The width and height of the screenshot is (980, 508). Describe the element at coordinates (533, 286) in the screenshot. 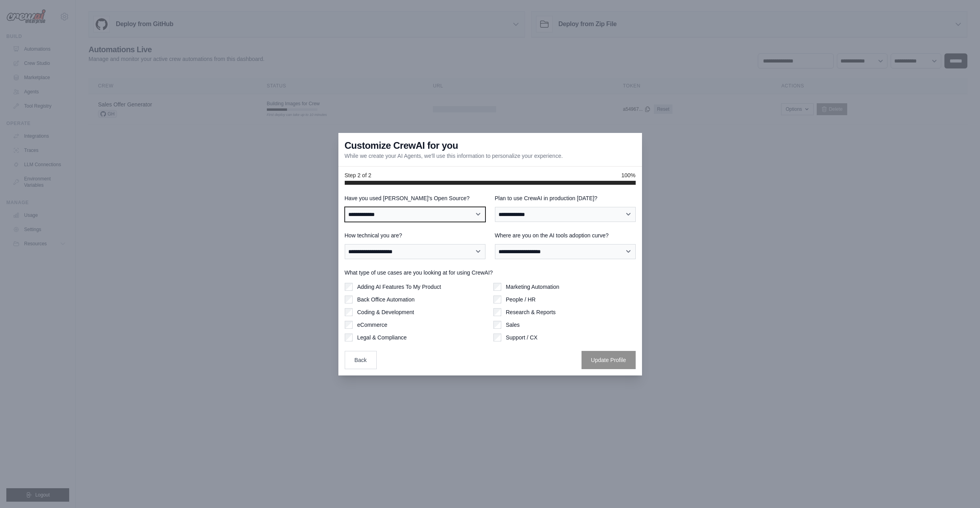

I see `label: Marketing Automation` at that location.